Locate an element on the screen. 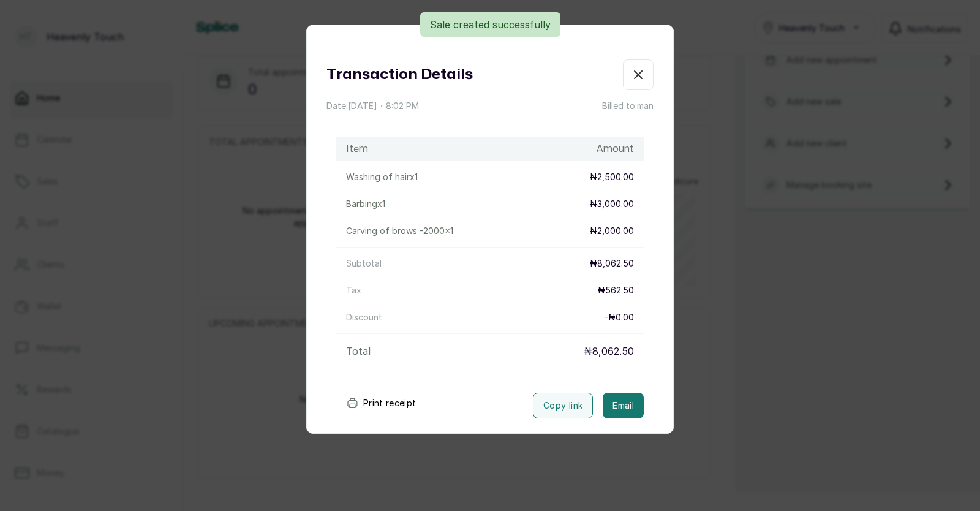  p: Sale created successfully is located at coordinates (490, 25).